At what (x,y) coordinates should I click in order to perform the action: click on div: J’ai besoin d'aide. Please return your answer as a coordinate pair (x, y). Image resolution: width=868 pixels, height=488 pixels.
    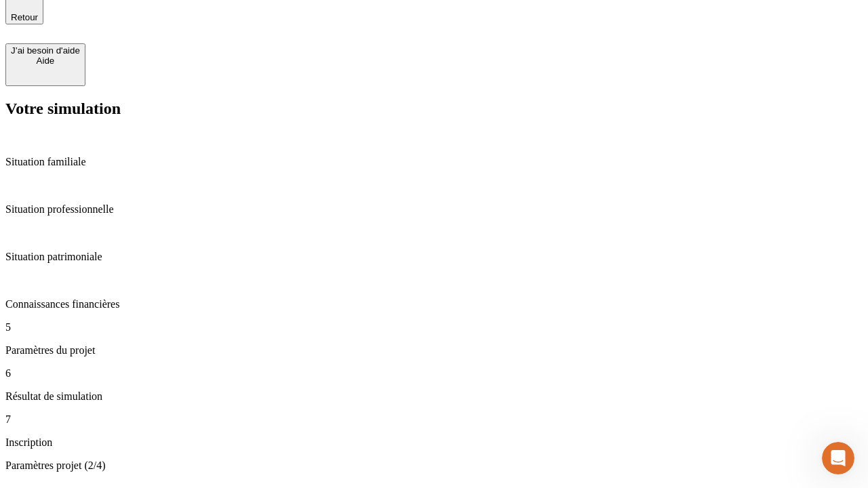
    Looking at the image, I should click on (46, 50).